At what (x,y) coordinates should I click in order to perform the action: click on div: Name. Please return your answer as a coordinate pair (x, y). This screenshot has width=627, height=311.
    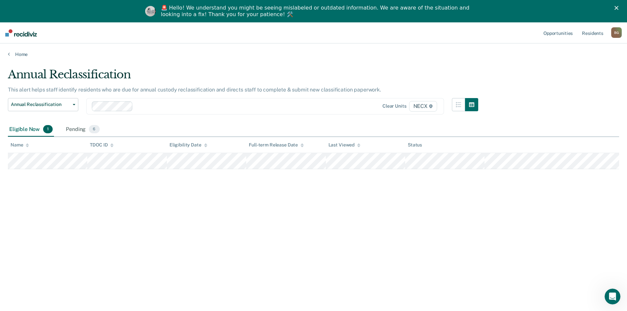
    Looking at the image, I should click on (20, 145).